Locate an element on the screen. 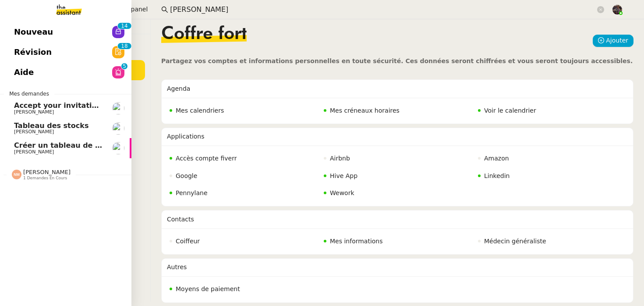 The width and height of the screenshot is (644, 306). span: Révision is located at coordinates (33, 52).